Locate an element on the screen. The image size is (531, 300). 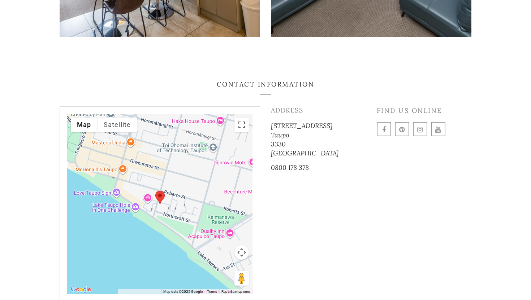
button: Toggle fullscreen view is located at coordinates (242, 125).